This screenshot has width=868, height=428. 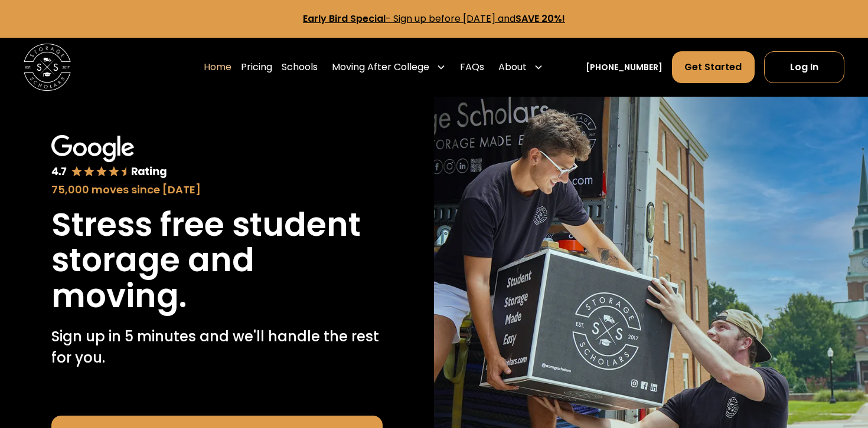 What do you see at coordinates (256, 67) in the screenshot?
I see `a: Pricing` at bounding box center [256, 67].